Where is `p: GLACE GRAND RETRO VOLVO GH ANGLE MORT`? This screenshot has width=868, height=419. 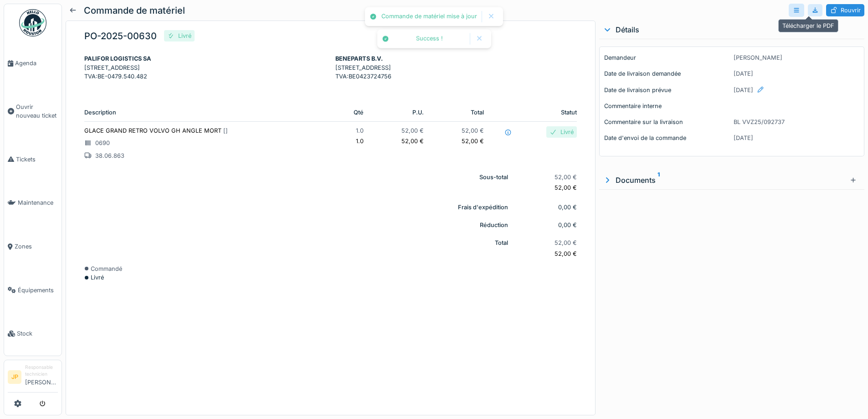 p: GLACE GRAND RETRO VOLVO GH ANGLE MORT is located at coordinates (204, 130).